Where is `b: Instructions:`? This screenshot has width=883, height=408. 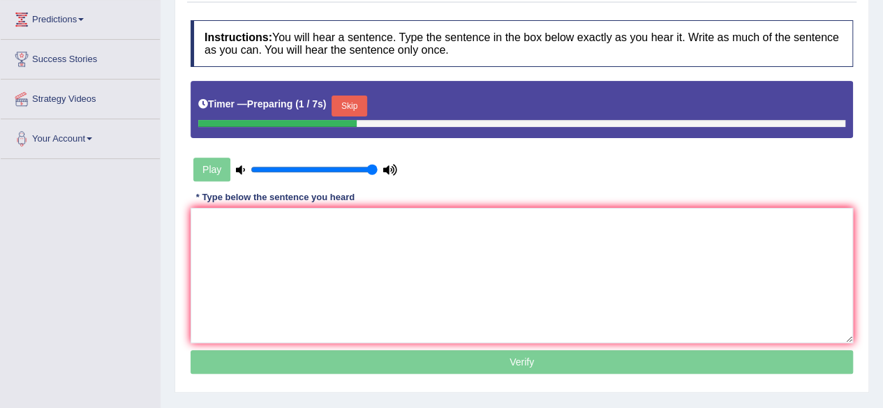 b: Instructions: is located at coordinates (238, 37).